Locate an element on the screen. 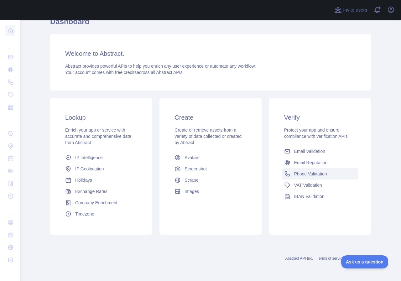 The image size is (401, 281). a: IP Geolocation is located at coordinates (101, 169).